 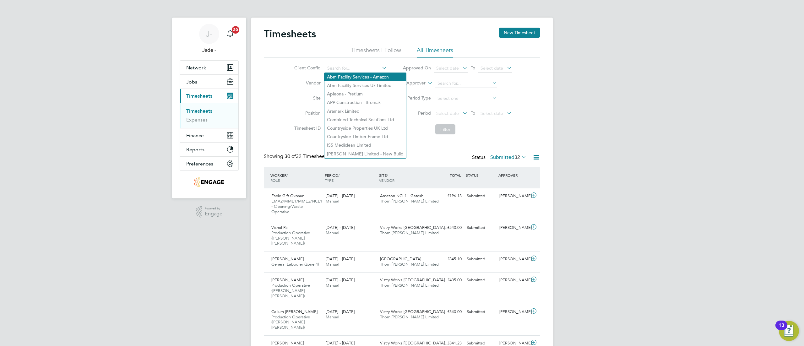 I want to click on button: Open Resource Center, 13 new notifications, so click(x=789, y=331).